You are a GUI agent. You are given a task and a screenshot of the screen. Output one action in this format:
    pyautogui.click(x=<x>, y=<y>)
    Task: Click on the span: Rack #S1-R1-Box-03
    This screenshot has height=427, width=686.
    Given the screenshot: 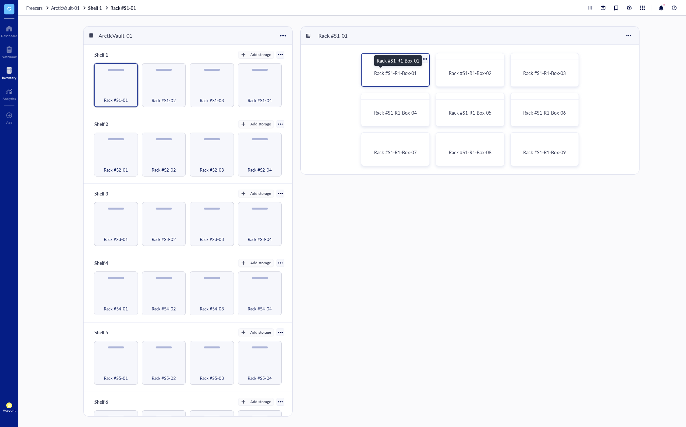 What is the action you would take?
    pyautogui.click(x=544, y=73)
    